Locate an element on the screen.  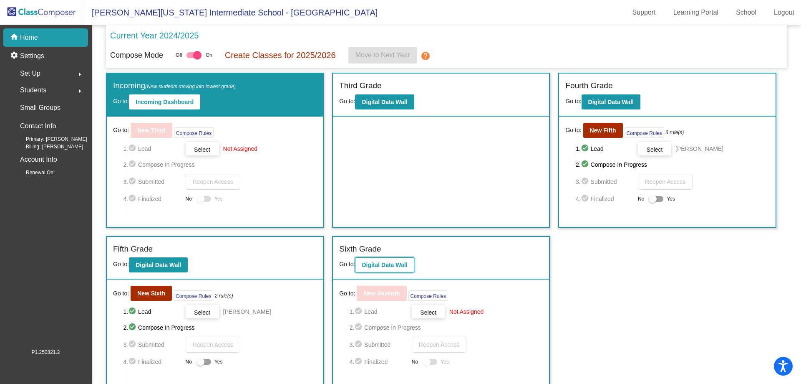
button: New Fifth is located at coordinates (603, 130).